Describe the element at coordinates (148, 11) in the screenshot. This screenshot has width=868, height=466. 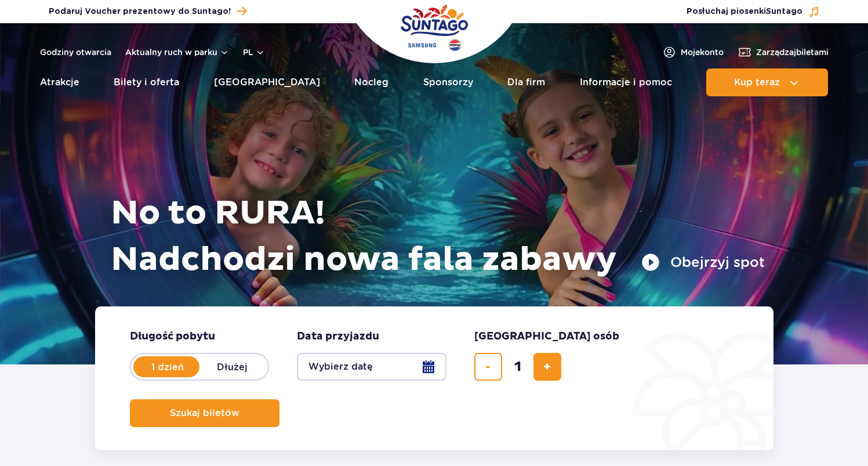
I see `a: Podaruj Voucher prezentowy do Suntago!` at that location.